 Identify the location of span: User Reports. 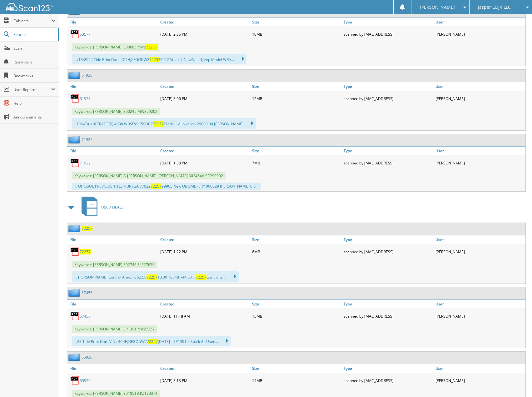
(32, 89).